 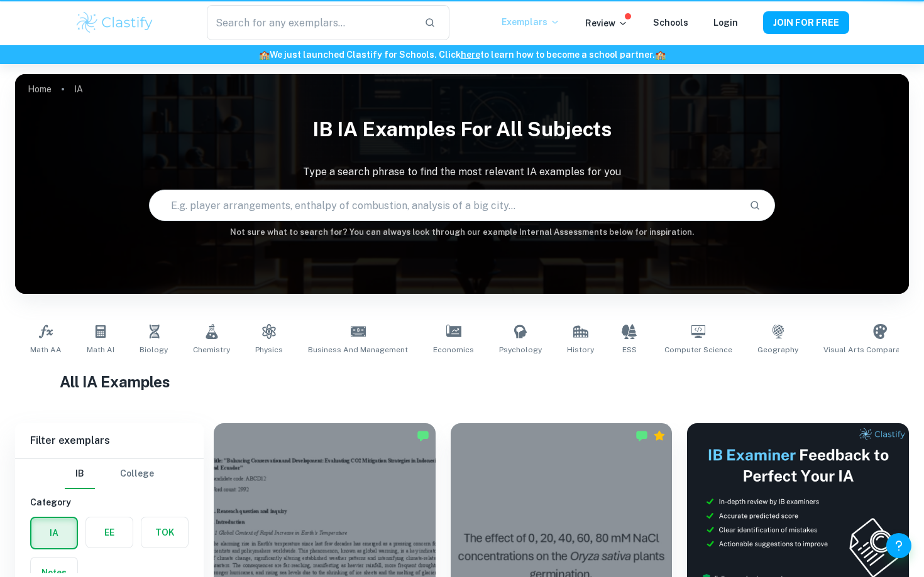 I want to click on a: Schools, so click(x=671, y=23).